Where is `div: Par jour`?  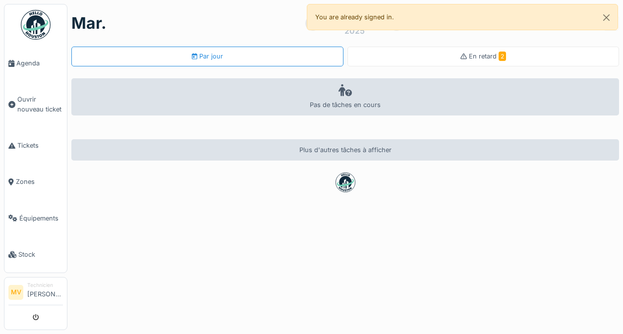 div: Par jour is located at coordinates (207, 56).